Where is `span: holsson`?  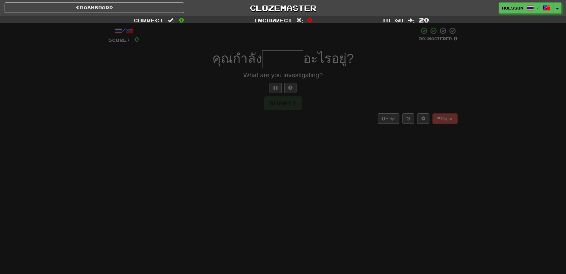
span: holsson is located at coordinates (513, 8).